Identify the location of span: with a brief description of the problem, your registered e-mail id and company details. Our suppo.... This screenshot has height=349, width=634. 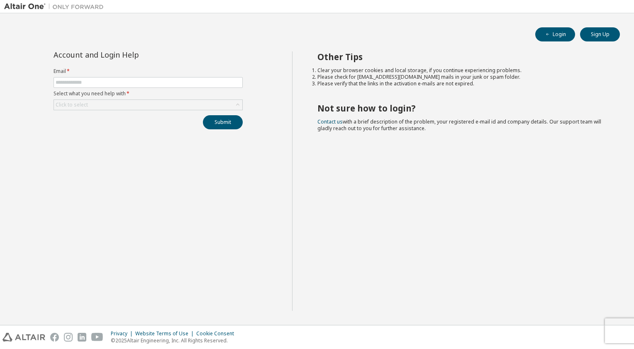
(459, 125).